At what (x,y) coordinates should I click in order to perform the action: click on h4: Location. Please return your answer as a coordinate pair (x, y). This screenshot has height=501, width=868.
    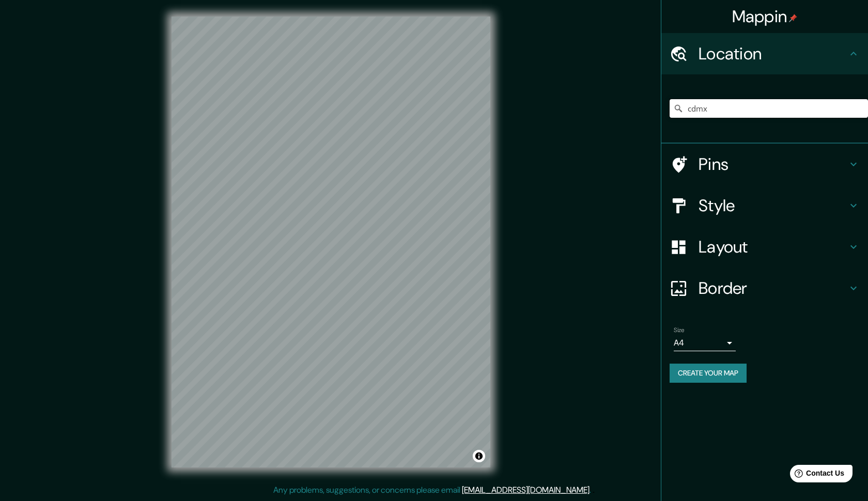
    Looking at the image, I should click on (773, 54).